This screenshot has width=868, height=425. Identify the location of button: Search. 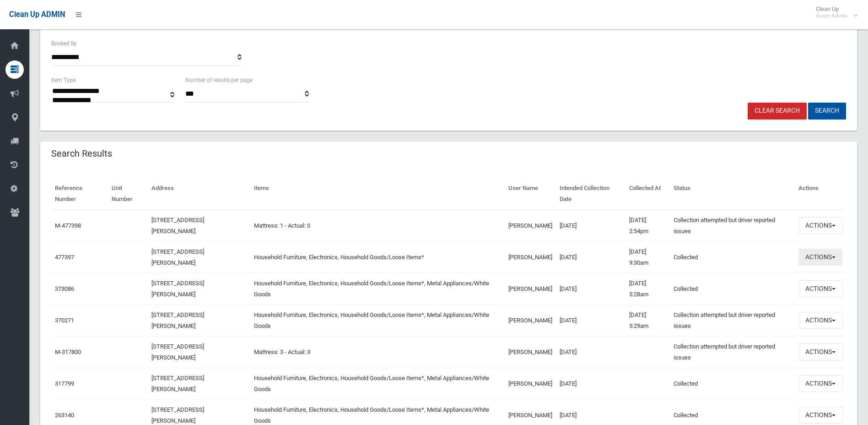
(827, 111).